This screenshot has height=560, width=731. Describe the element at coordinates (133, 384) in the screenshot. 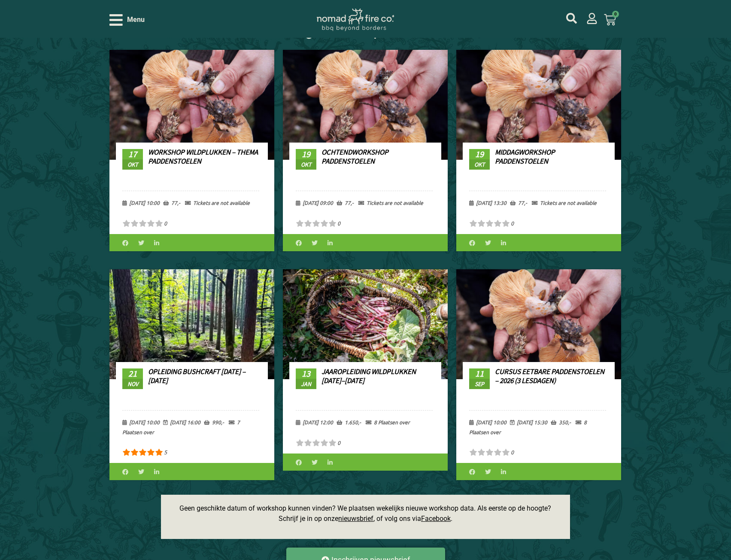

I see `span: nov` at that location.